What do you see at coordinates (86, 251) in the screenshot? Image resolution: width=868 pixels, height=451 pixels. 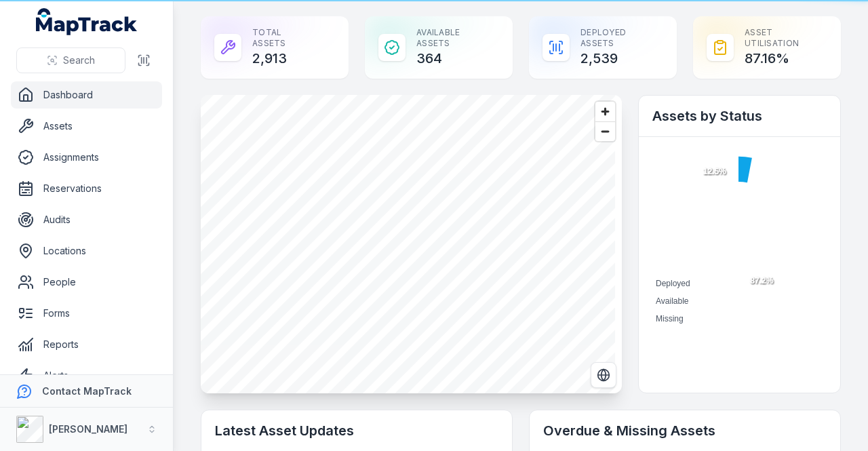 I see `a: Locations` at bounding box center [86, 251].